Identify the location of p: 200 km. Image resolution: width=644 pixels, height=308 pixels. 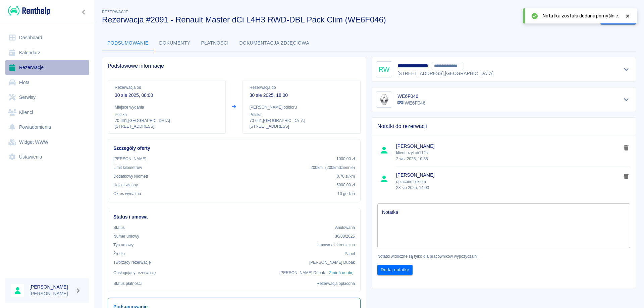
(332, 168).